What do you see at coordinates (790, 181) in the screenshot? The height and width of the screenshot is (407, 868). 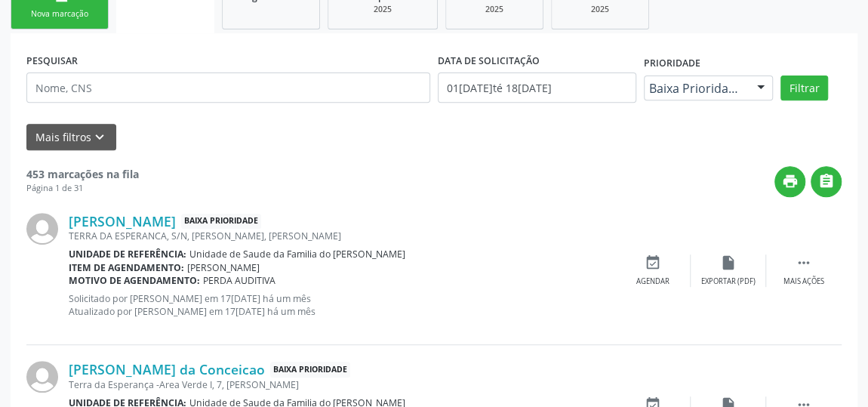 I see `button: print` at bounding box center [790, 181].